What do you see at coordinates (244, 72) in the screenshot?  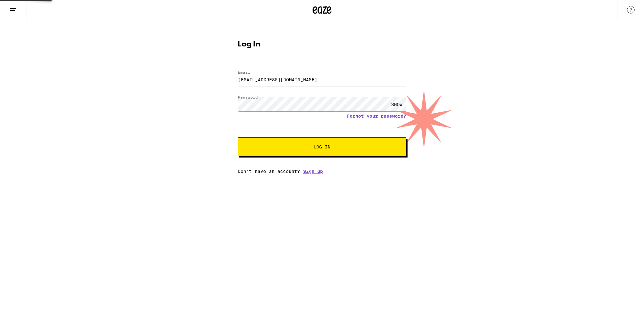 I see `label: Email` at bounding box center [244, 72].